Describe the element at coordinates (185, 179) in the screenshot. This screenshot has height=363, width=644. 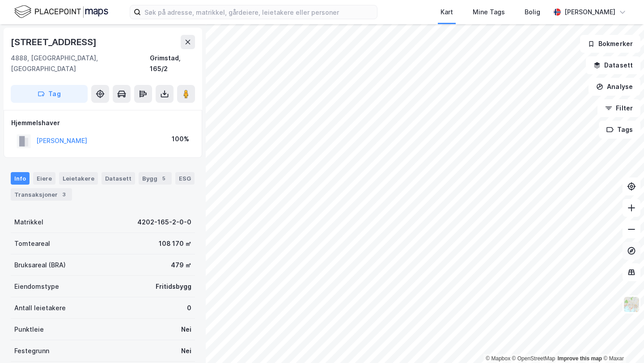
I see `div: ESG` at that location.